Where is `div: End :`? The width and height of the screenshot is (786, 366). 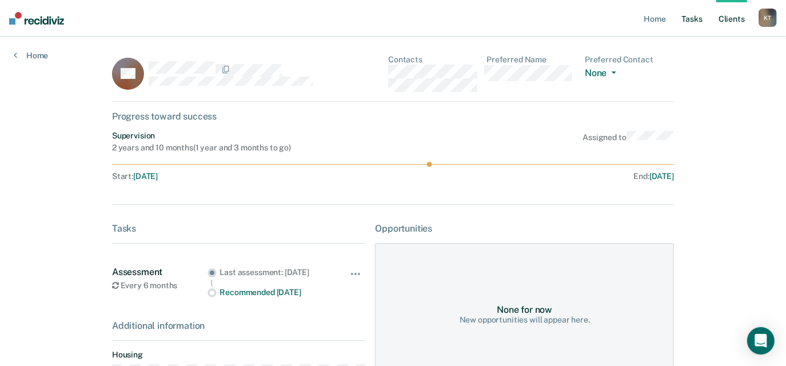
div: End : is located at coordinates (536, 176).